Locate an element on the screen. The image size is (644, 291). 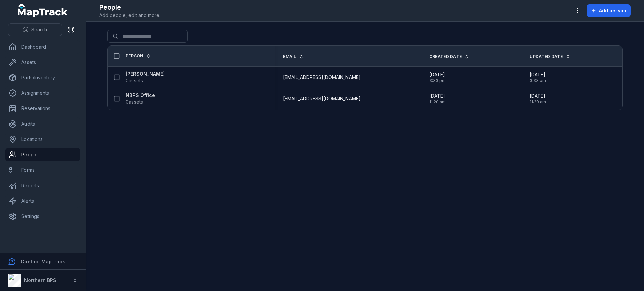
span: Add person is located at coordinates (612, 10).